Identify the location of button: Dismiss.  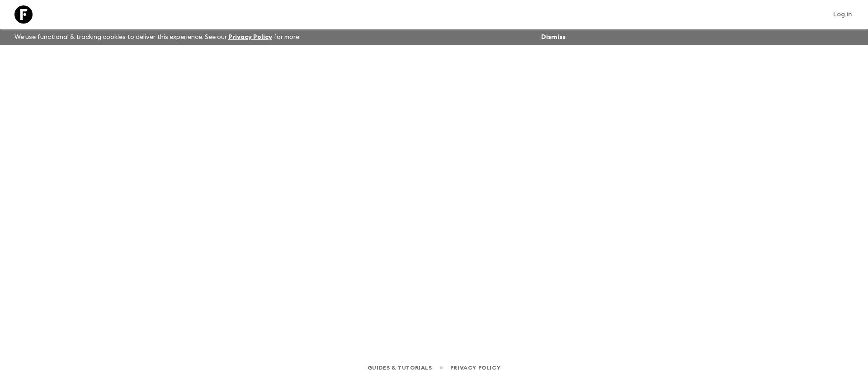
(553, 37).